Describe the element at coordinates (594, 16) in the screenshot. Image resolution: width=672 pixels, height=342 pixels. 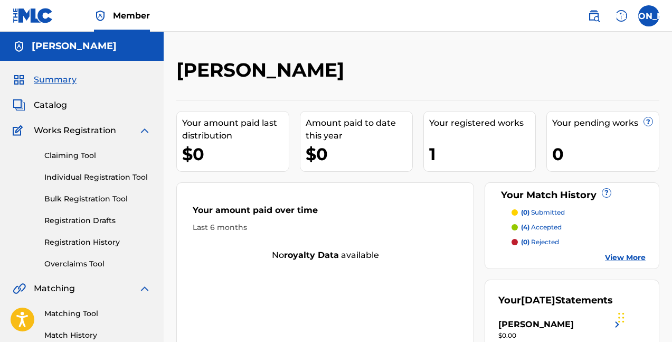
I see `a: Public Search` at that location.